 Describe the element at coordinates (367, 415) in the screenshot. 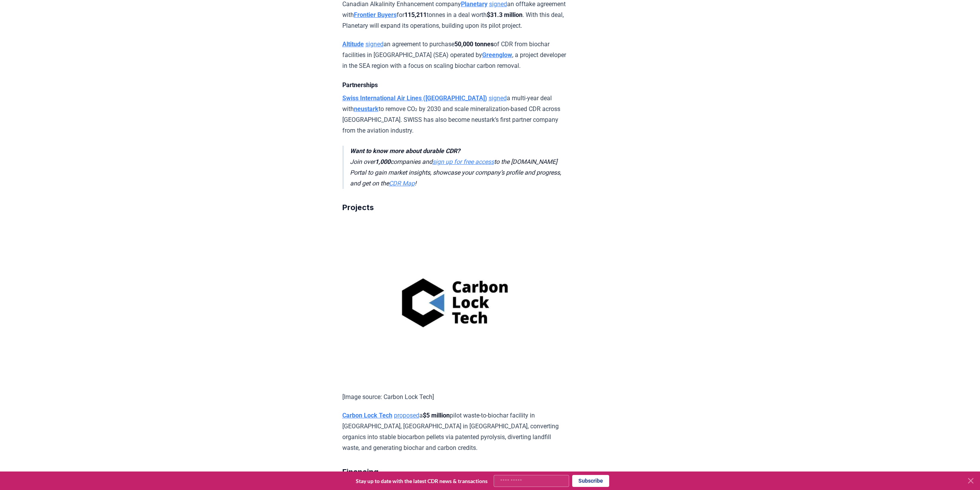

I see `strong: Carbon Lock Tech` at that location.